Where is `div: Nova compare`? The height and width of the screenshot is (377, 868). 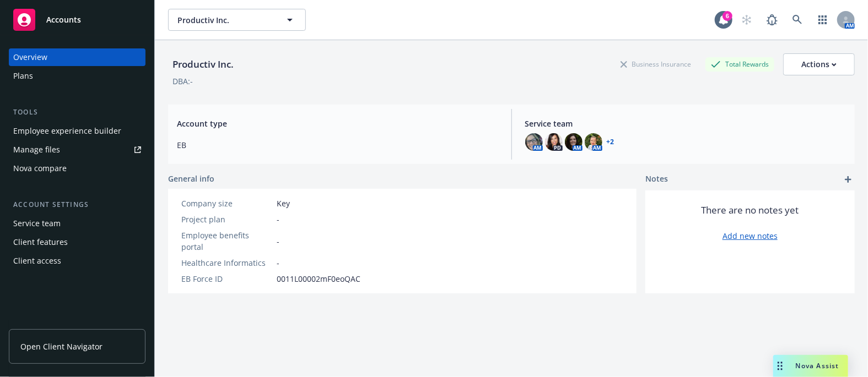
div: Nova compare is located at coordinates (40, 169).